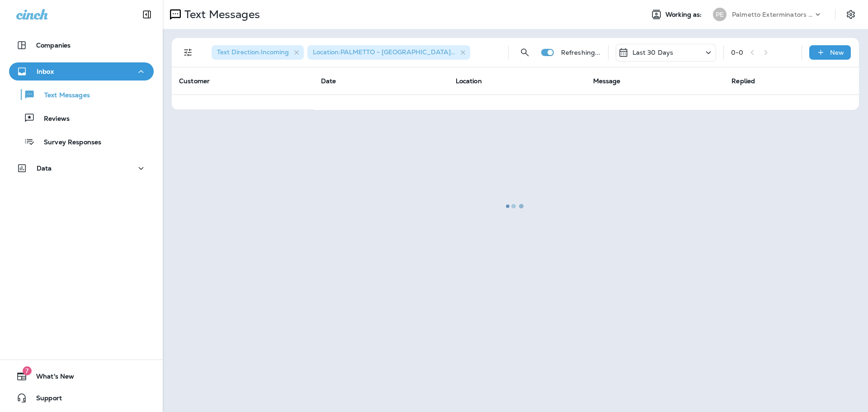 This screenshot has width=868, height=412. What do you see at coordinates (51, 378) in the screenshot?
I see `span: What's New` at bounding box center [51, 378].